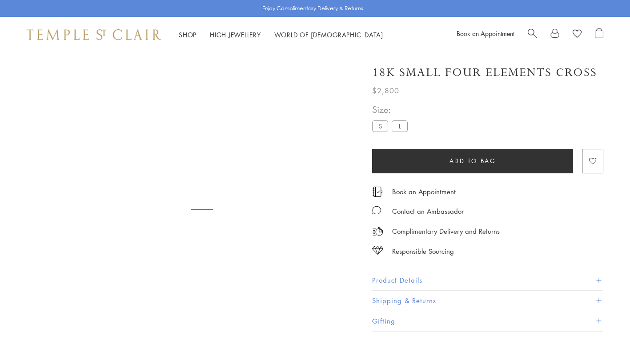 Image resolution: width=630 pixels, height=364 pixels. What do you see at coordinates (487, 280) in the screenshot?
I see `button: Product Details` at bounding box center [487, 280].